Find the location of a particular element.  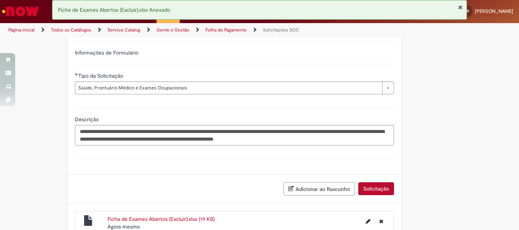

a: Página inicial is located at coordinates (21, 30).